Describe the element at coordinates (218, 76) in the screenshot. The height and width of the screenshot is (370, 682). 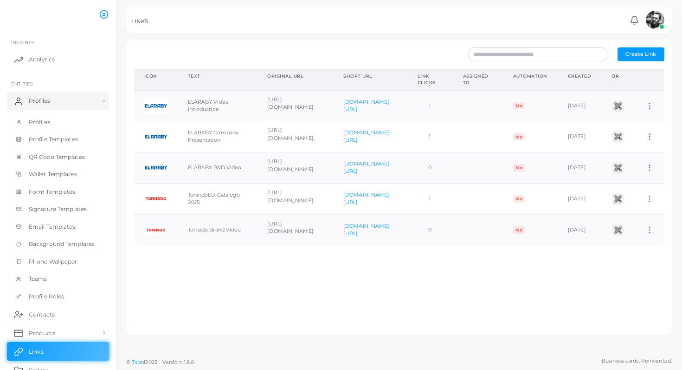
I see `div: Text` at that location.